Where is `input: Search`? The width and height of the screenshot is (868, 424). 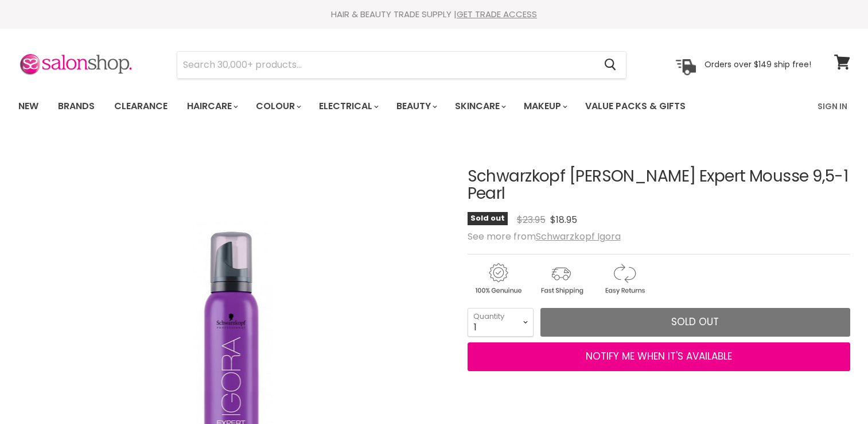
input: Search is located at coordinates (386, 65).